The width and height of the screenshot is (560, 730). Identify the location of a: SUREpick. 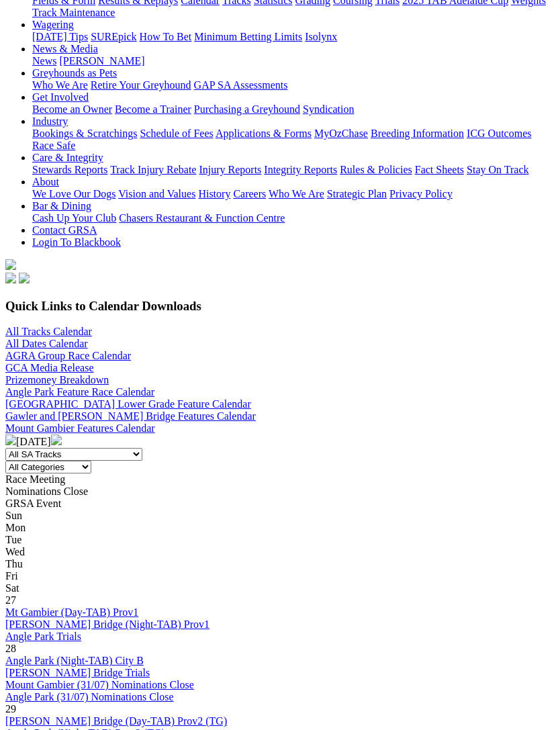
(114, 36).